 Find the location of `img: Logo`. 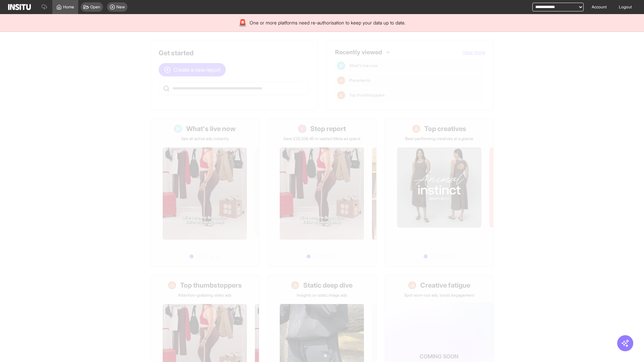

img: Logo is located at coordinates (19, 7).